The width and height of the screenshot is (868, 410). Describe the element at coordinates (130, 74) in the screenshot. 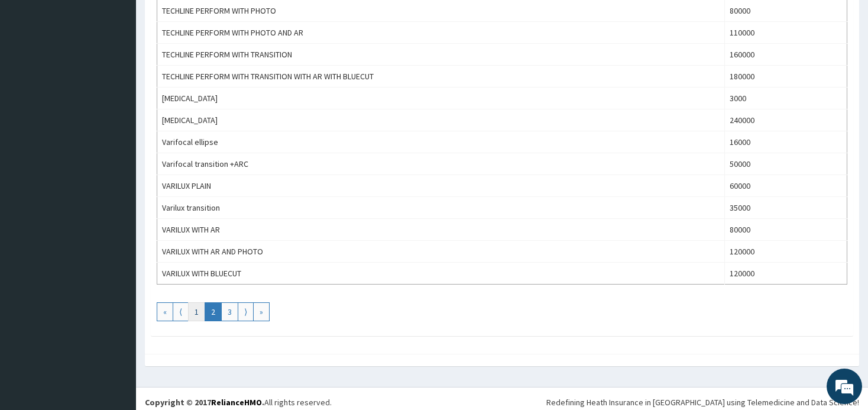

I see `div: Chat with us now` at that location.